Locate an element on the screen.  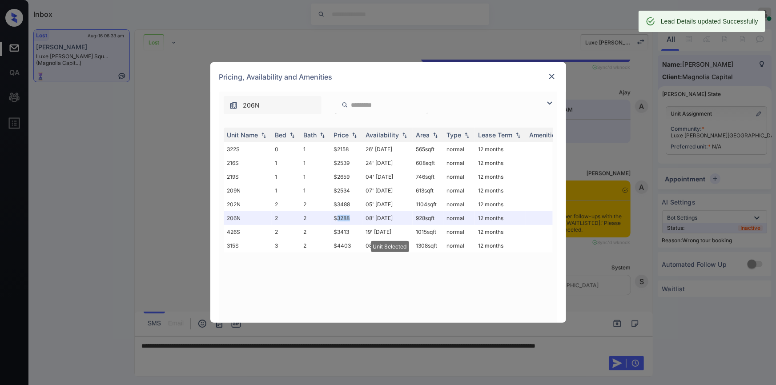
div: Bath is located at coordinates (310, 135).